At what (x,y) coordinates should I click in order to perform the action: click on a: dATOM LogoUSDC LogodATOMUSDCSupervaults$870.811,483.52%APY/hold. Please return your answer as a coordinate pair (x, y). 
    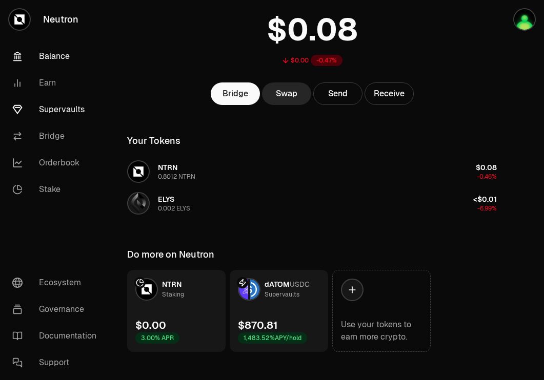
    Looking at the image, I should click on (279, 311).